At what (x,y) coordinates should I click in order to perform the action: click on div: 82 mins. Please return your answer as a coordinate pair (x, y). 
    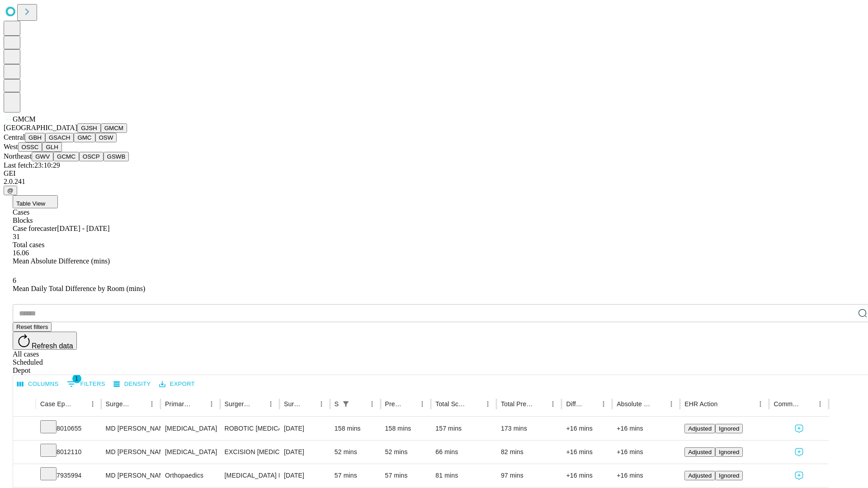
    Looking at the image, I should click on (529, 452).